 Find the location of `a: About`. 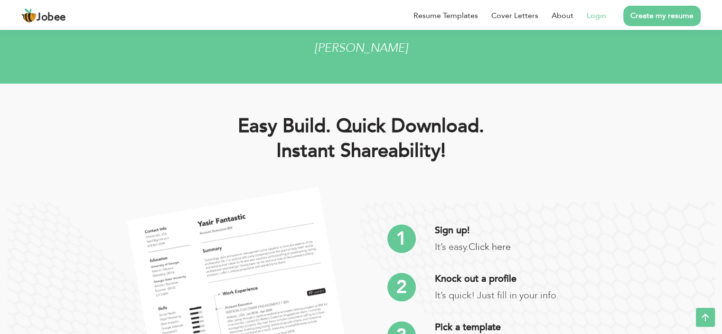

a: About is located at coordinates (563, 16).